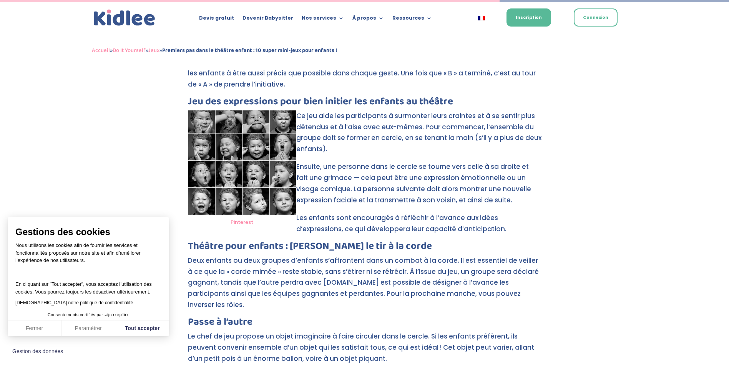  Describe the element at coordinates (596, 17) in the screenshot. I see `a: Connexion` at that location.